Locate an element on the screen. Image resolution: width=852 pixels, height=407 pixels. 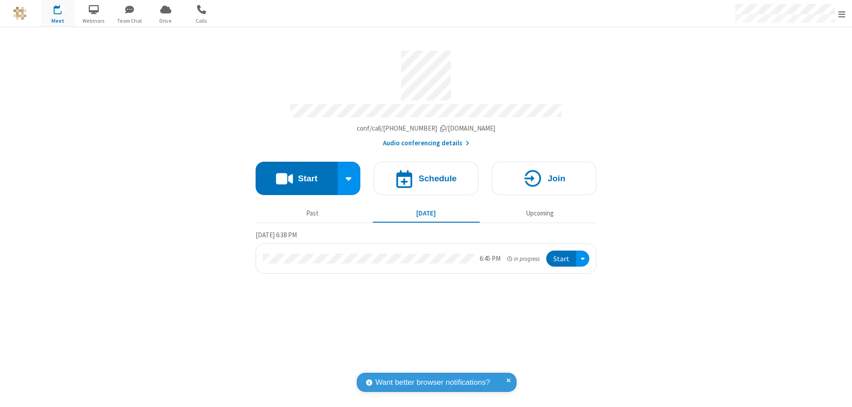
button: Audio conferencing details is located at coordinates (426, 143).